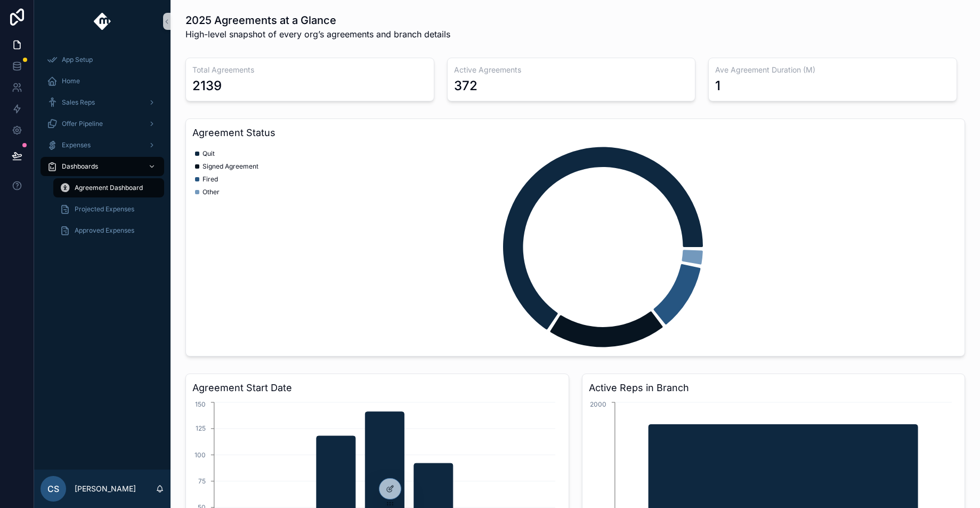  Describe the element at coordinates (53, 488) in the screenshot. I see `span: CS` at that location.